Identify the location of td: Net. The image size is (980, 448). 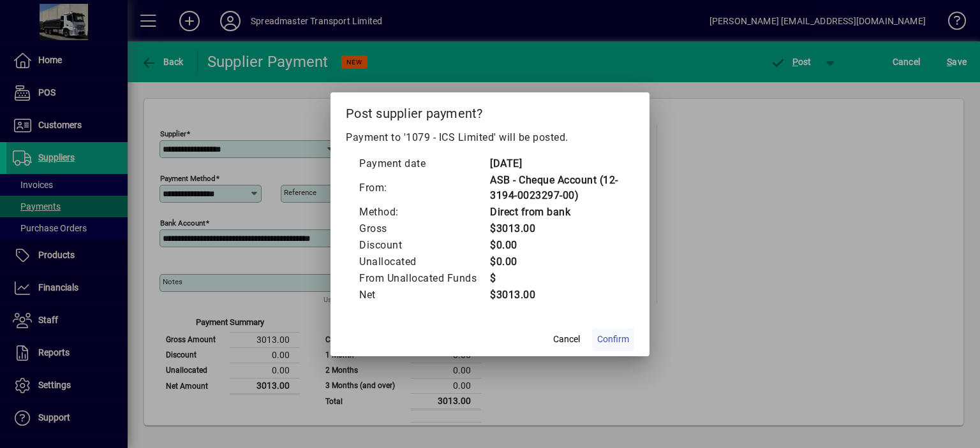
(424, 295).